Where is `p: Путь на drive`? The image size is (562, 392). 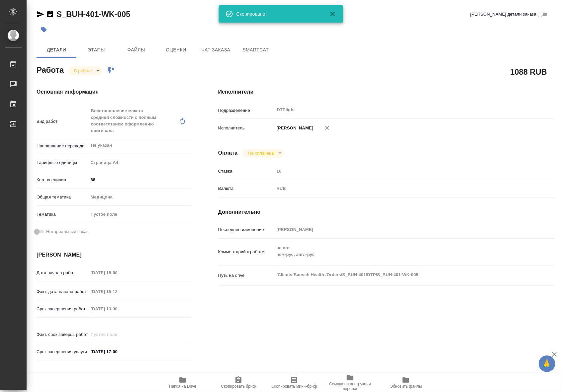 p: Путь на drive is located at coordinates (246, 275).